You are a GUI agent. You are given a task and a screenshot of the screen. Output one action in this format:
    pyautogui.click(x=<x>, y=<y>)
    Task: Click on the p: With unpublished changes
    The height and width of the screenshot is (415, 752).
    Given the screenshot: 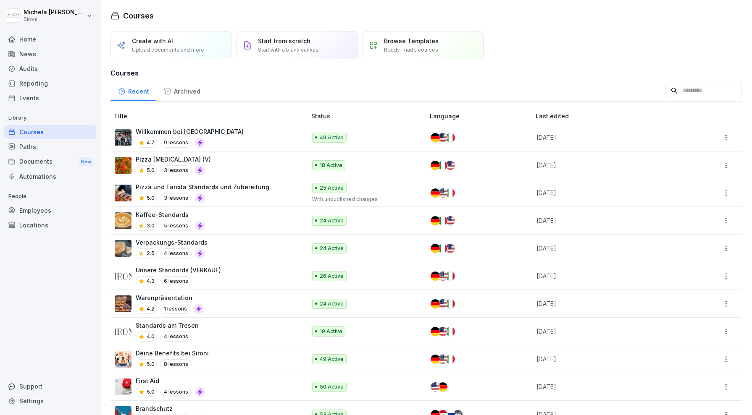 What is the action you would take?
    pyautogui.click(x=364, y=199)
    